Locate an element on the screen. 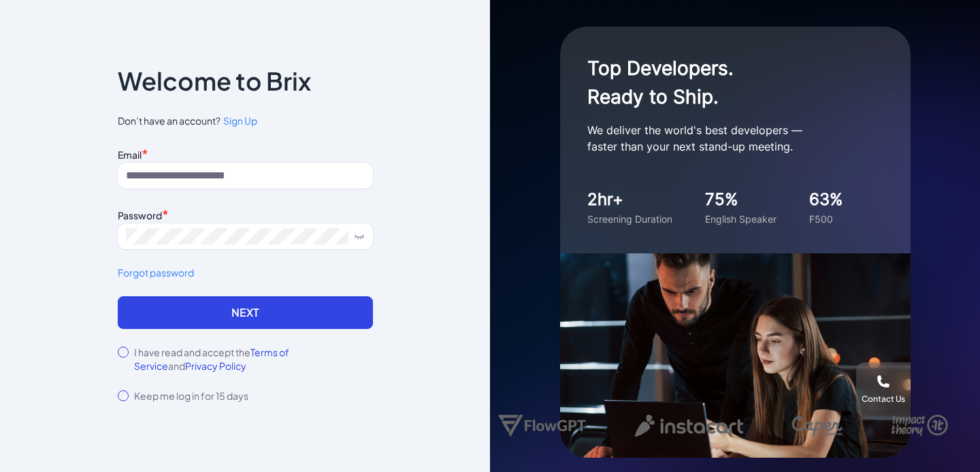 The height and width of the screenshot is (472, 980). a: Forgot password is located at coordinates (245, 272).